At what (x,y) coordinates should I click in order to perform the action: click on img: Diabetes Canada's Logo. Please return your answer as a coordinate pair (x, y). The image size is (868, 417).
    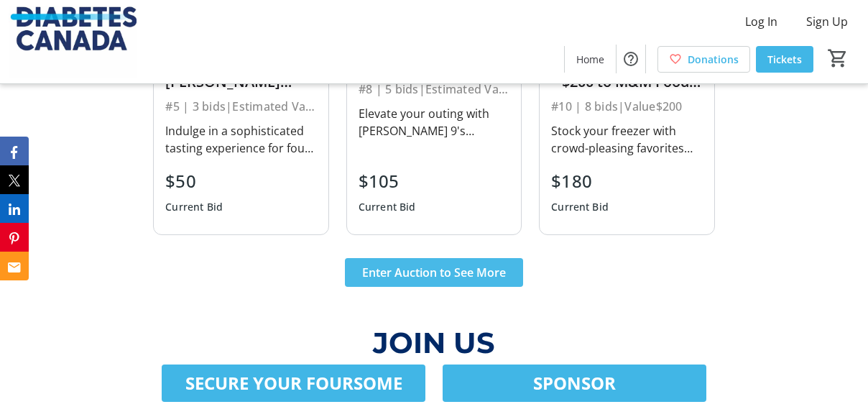
    Looking at the image, I should click on (72, 42).